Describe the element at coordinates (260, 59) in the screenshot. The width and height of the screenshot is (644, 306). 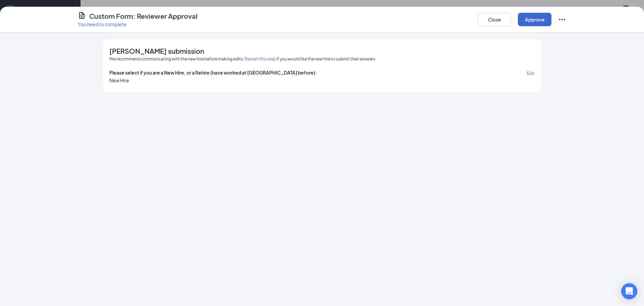
I see `button: Restart this step` at that location.